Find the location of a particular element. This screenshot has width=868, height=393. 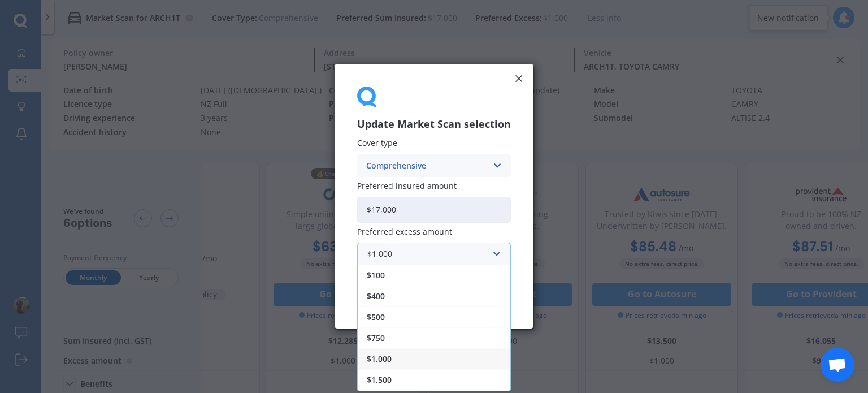

span: Cover type is located at coordinates (377, 143).